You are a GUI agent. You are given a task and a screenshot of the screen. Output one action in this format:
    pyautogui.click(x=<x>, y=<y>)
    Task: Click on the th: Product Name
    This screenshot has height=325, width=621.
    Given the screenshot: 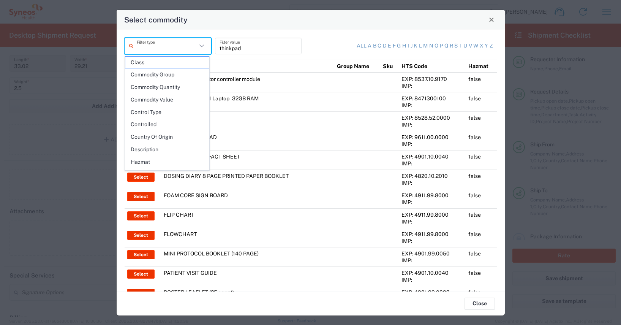 What is the action you would take?
    pyautogui.click(x=248, y=66)
    